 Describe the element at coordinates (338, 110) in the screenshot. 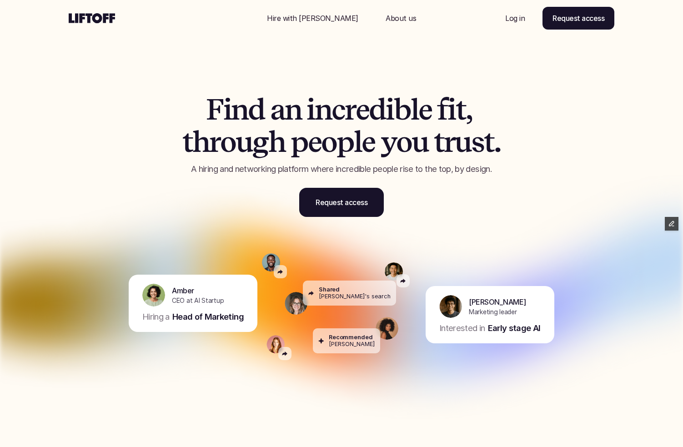

I see `span: c` at that location.